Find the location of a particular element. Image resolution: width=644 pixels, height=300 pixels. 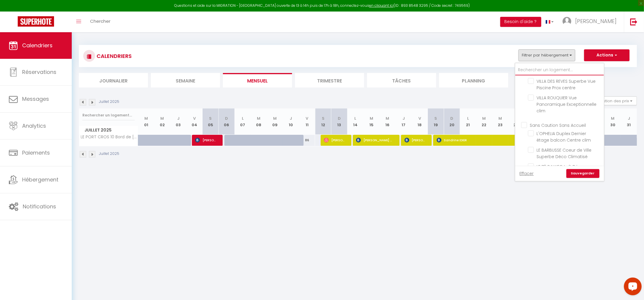

th: 21 is located at coordinates (469, 121).